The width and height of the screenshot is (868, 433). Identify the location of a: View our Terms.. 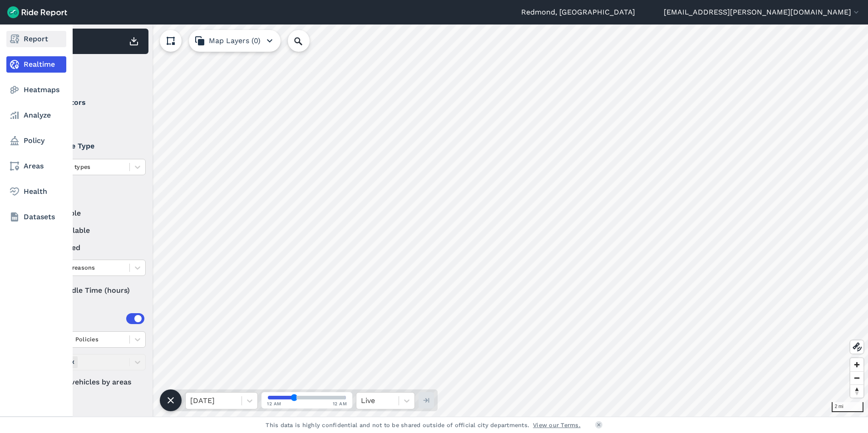
(557, 426).